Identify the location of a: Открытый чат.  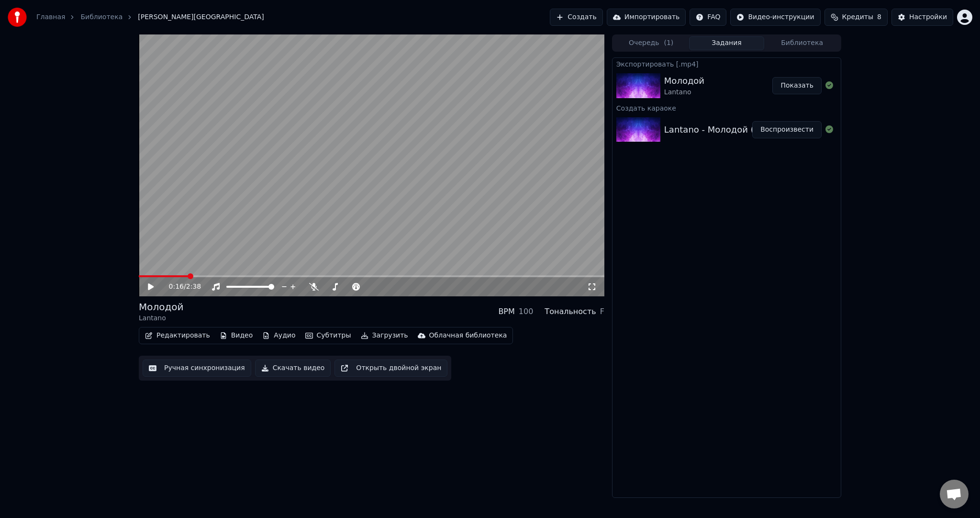
(955, 494).